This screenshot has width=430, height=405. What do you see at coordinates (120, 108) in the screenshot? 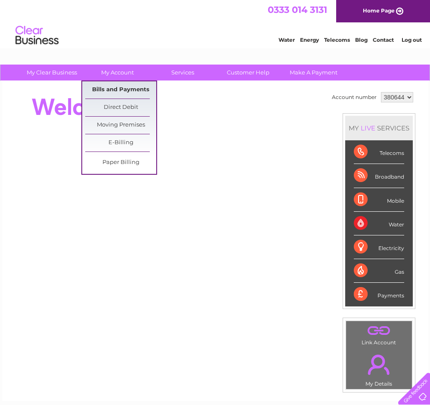
I see `a: Direct Debit` at bounding box center [120, 108].